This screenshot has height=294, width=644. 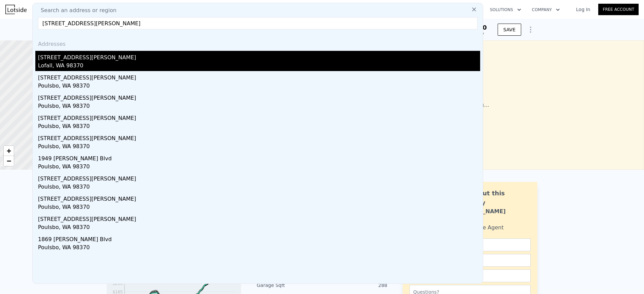 I want to click on a: Zoom in, so click(x=9, y=151).